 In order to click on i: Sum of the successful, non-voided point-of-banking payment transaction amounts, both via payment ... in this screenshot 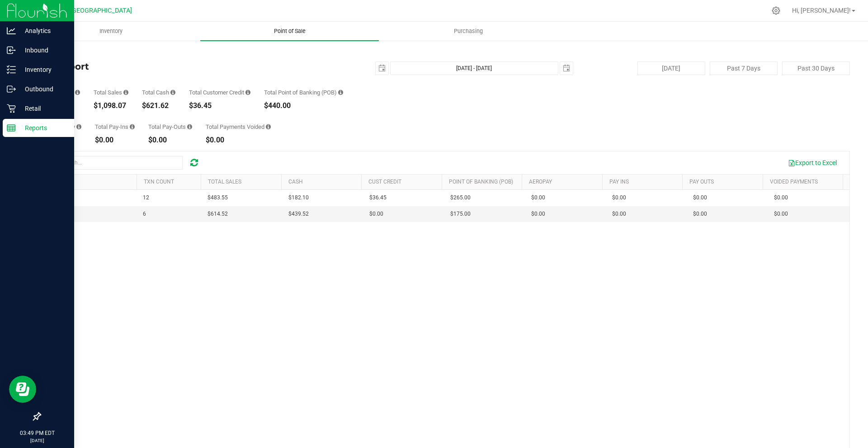, I will do `click(341, 92)`.